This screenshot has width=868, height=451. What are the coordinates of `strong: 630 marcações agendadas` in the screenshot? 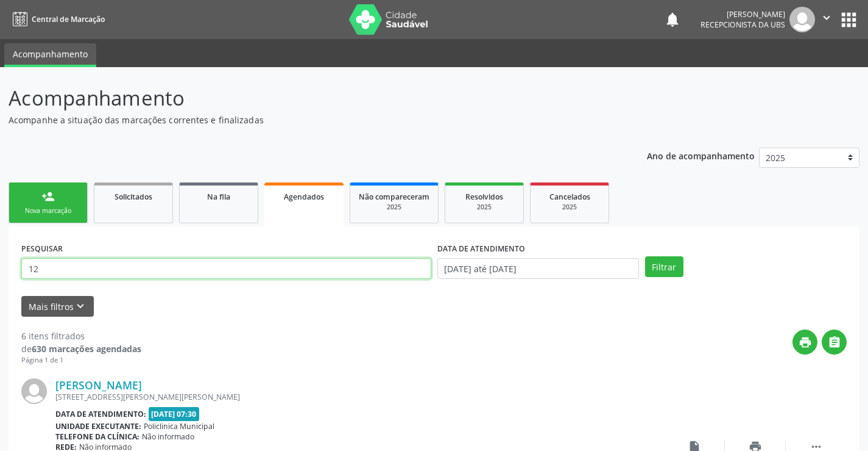 It's located at (87, 348).